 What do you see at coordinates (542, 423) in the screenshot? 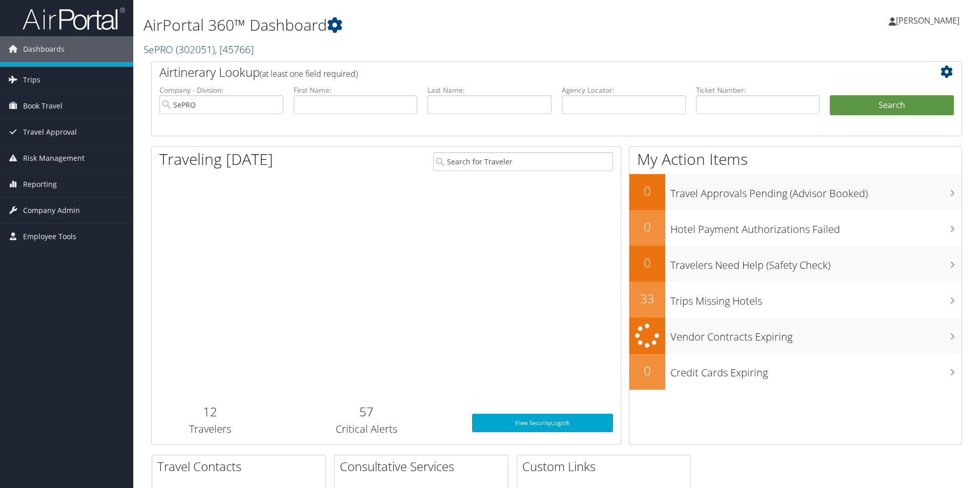
I see `a: View SecurityLogic®` at bounding box center [542, 423].